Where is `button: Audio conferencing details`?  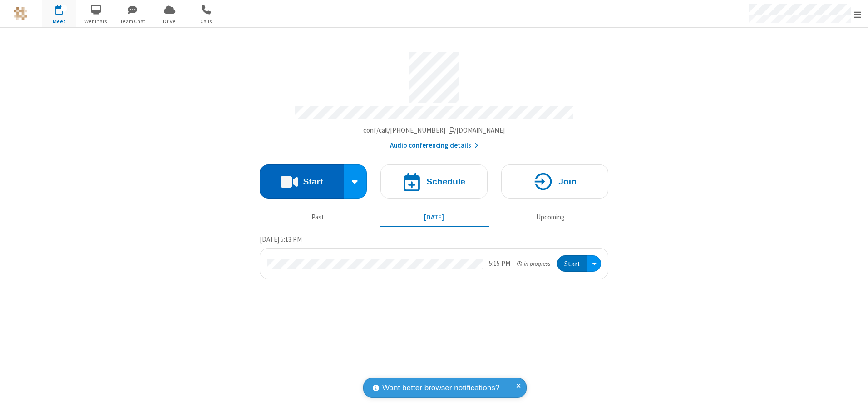 button: Audio conferencing details is located at coordinates (434, 145).